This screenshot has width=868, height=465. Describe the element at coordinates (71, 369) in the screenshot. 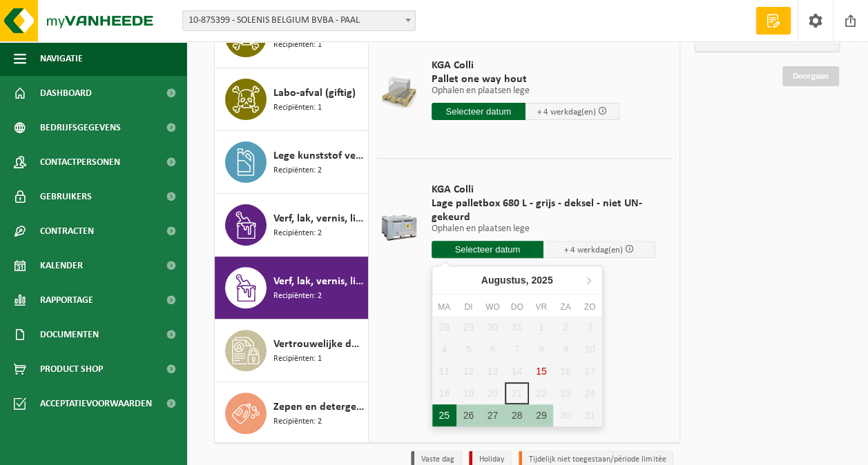

I see `span: Product Shop` at that location.